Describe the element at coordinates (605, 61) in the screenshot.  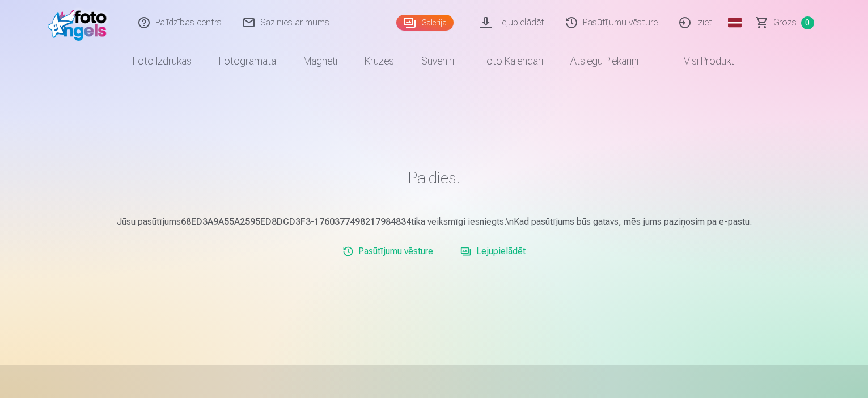
I see `a: Atslēgu piekariņi` at that location.